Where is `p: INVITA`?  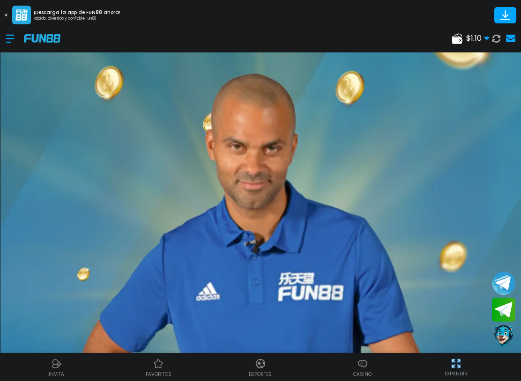
p: INVITA is located at coordinates (56, 374).